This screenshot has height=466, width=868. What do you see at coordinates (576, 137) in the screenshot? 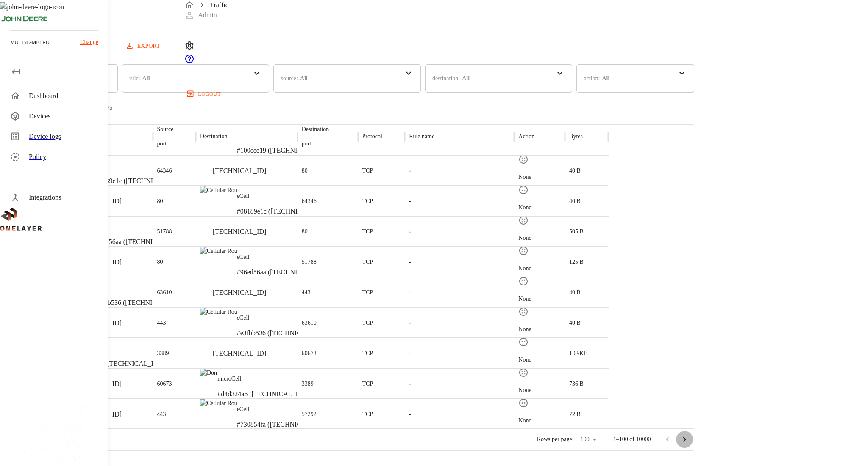
I see `p: Bytes` at bounding box center [576, 137].